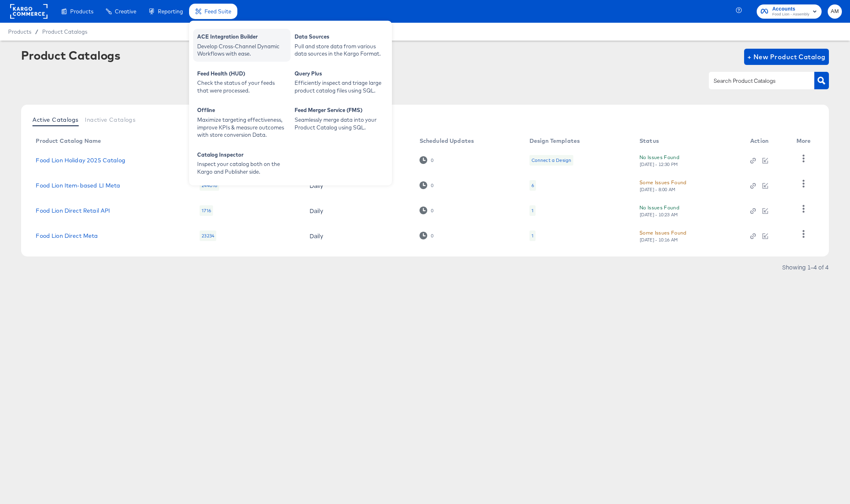 The image size is (850, 504). I want to click on button: AccountsFood Lion - Assembly, so click(789, 11).